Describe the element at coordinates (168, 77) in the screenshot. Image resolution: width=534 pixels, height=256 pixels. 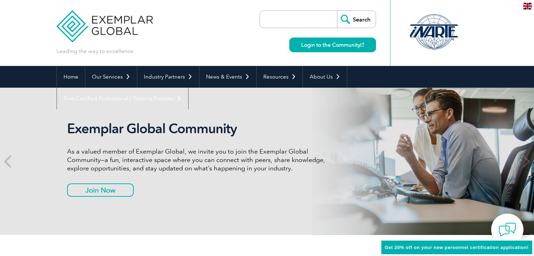
I see `a: Industry Partners` at that location.